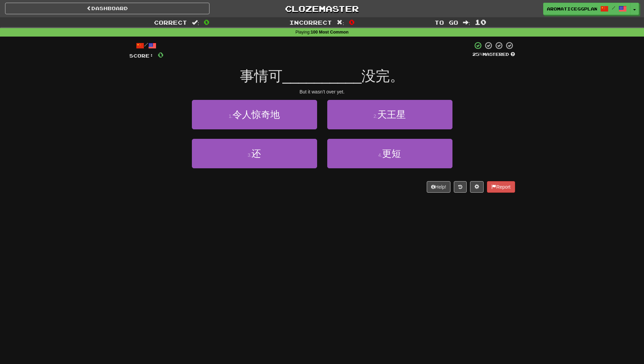 The image size is (644, 364). Describe the element at coordinates (446, 23) in the screenshot. I see `span: To go` at that location.